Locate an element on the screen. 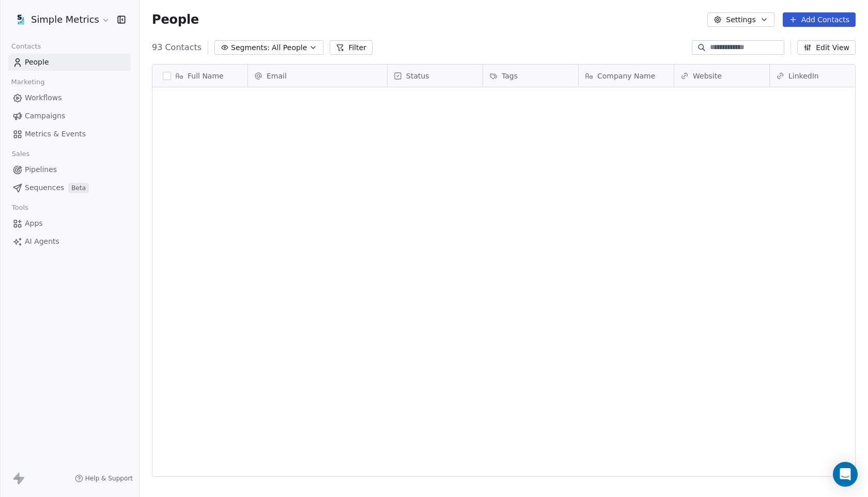  span: Beta is located at coordinates (78, 188).